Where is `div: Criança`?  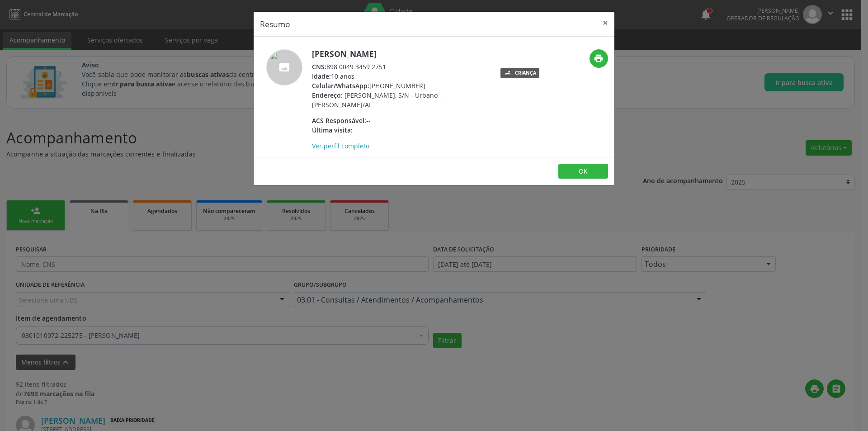
div: Criança is located at coordinates (525, 73).